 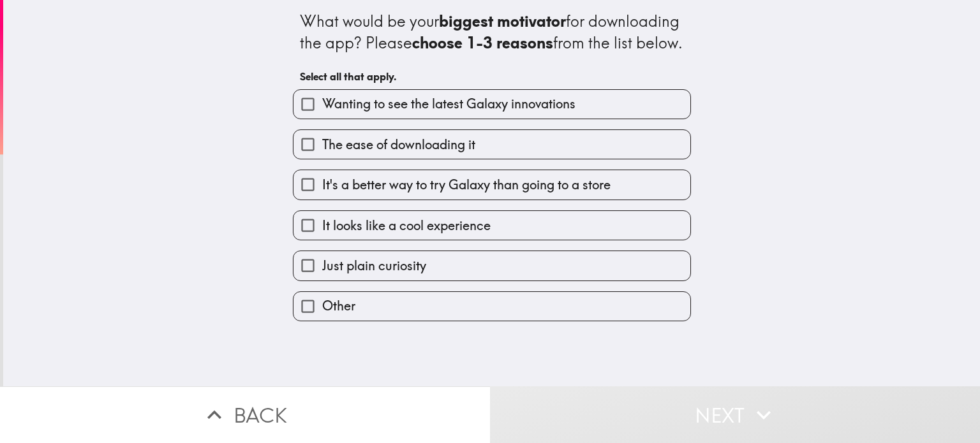 What do you see at coordinates (492, 184) in the screenshot?
I see `button: It's a better way to try Galaxy than going to a store` at bounding box center [492, 184].